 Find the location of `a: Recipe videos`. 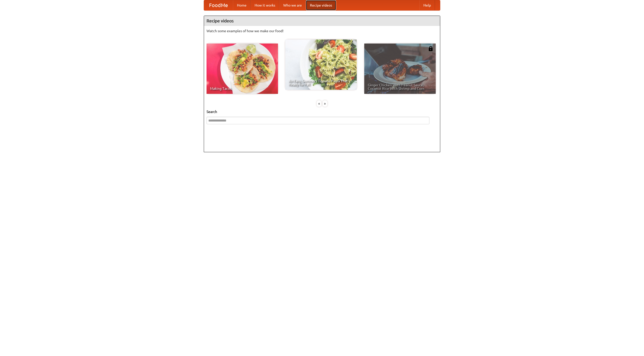

a: Recipe videos is located at coordinates (321, 5).